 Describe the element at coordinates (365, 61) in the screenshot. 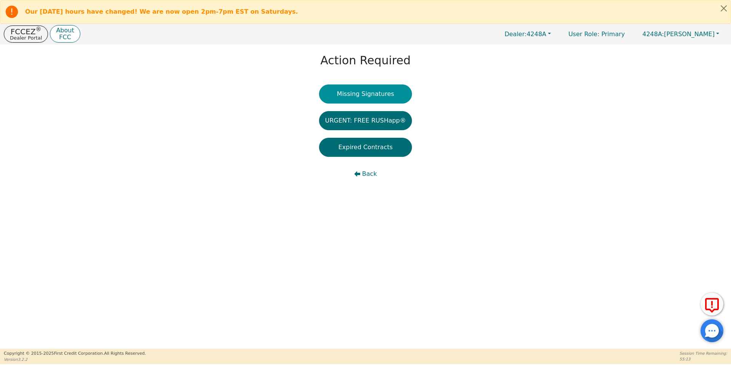

I see `h1: Action Required` at that location.